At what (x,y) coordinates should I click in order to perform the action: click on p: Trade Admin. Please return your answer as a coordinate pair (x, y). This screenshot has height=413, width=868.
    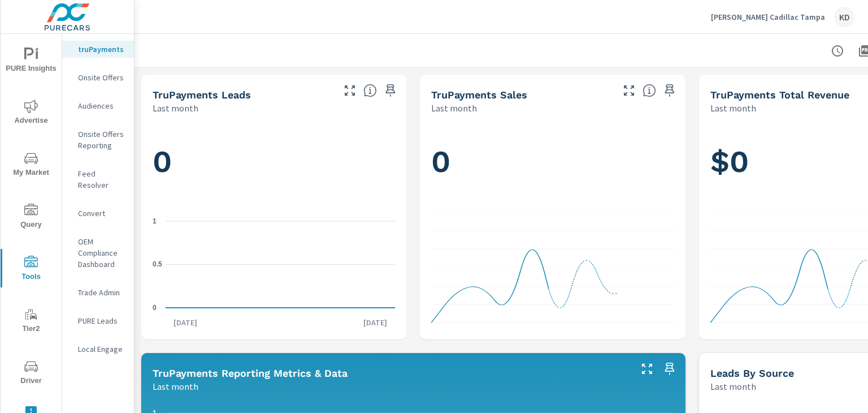
    Looking at the image, I should click on (101, 292).